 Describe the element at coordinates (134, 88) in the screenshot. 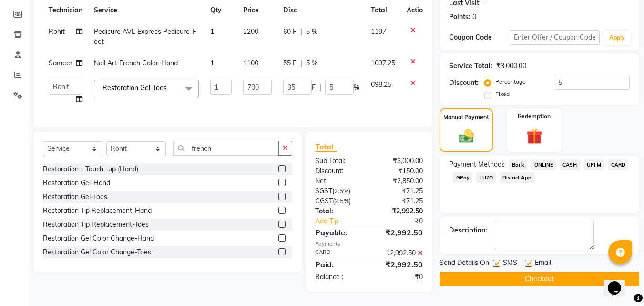

I see `span: Restoration Gel-Toes` at that location.